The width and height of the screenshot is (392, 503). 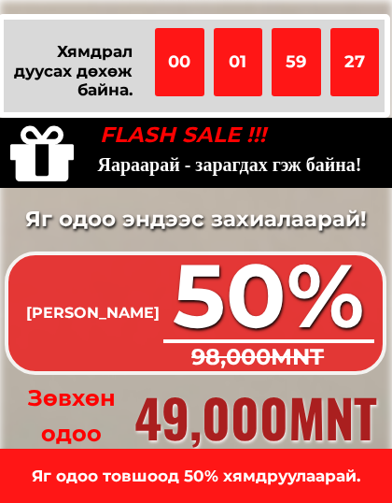 I want to click on h3: FLASH SALE !!!, so click(x=193, y=135).